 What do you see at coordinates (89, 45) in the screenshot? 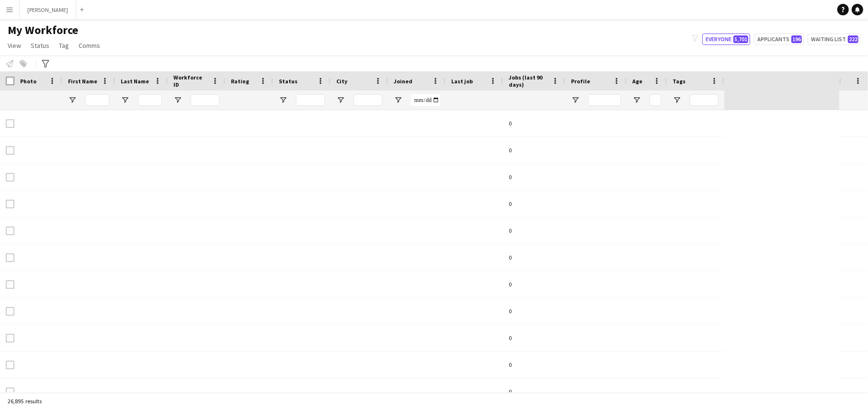
I see `a: Comms` at bounding box center [89, 45].